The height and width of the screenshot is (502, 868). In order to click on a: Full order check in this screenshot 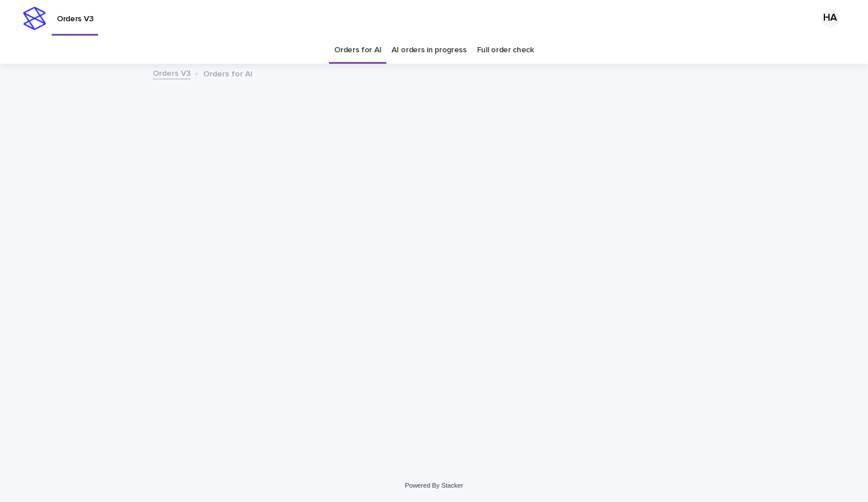, I will do `click(505, 50)`.